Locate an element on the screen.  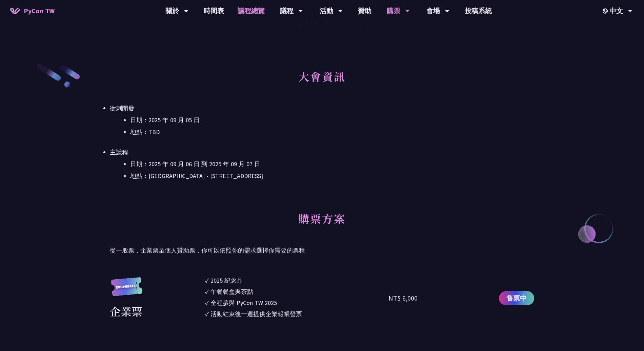
span: 售票中 is located at coordinates (516, 298).